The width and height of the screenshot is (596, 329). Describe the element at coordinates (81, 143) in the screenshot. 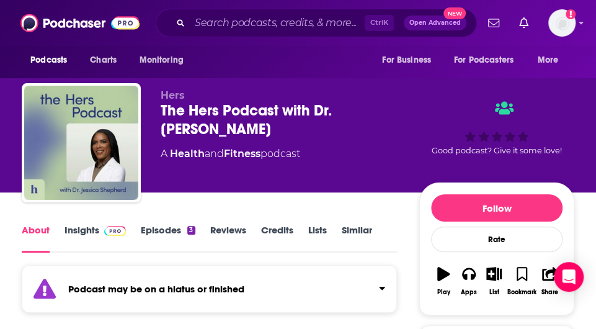

I see `a: The Hers Podcast with Dr. Jessica Shepherd` at that location.